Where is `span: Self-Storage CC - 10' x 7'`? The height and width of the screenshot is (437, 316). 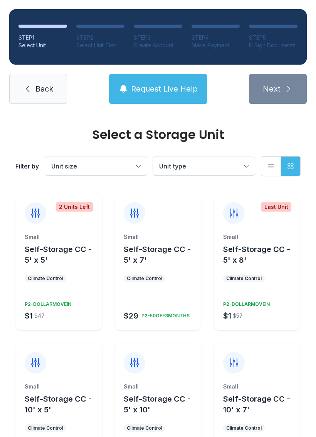 span: Self-Storage CC - 10' x 7' is located at coordinates (256, 405).